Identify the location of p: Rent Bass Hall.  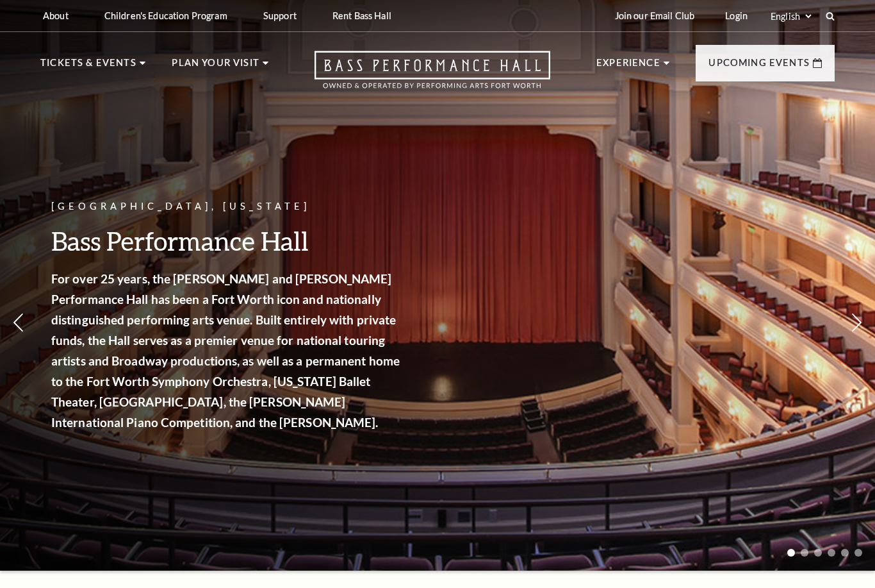
(362, 15).